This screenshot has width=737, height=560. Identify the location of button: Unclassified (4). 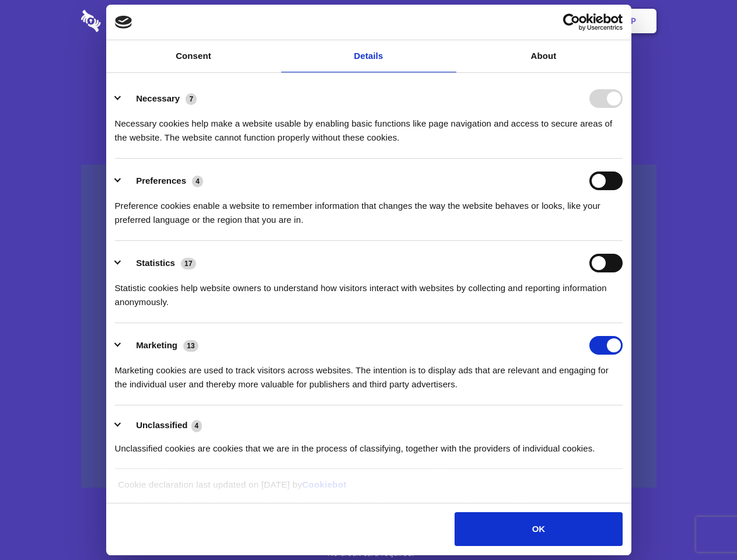
(162, 425).